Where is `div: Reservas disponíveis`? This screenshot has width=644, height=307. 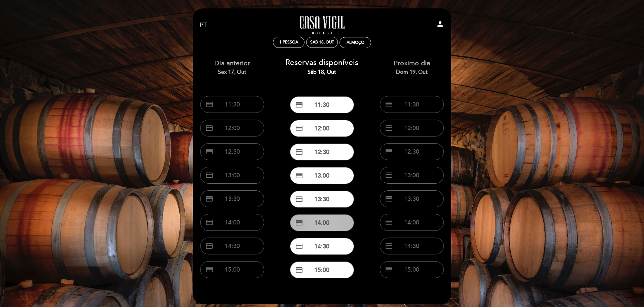 div: Reservas disponíveis is located at coordinates (322, 67).